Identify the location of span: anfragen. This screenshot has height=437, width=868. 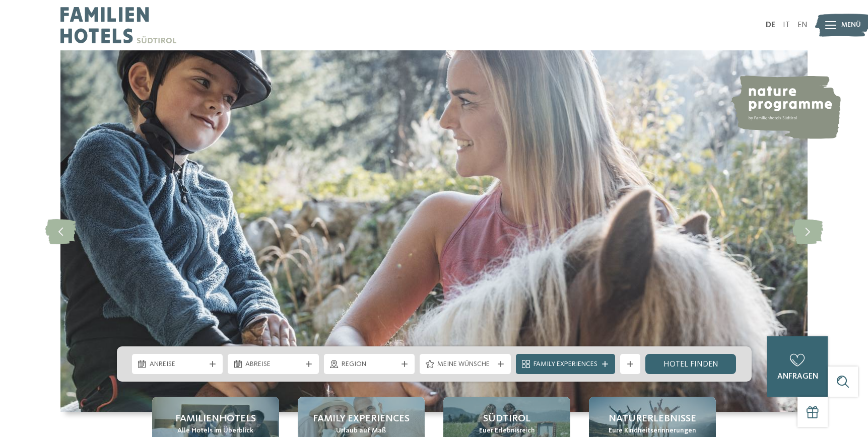
(797, 376).